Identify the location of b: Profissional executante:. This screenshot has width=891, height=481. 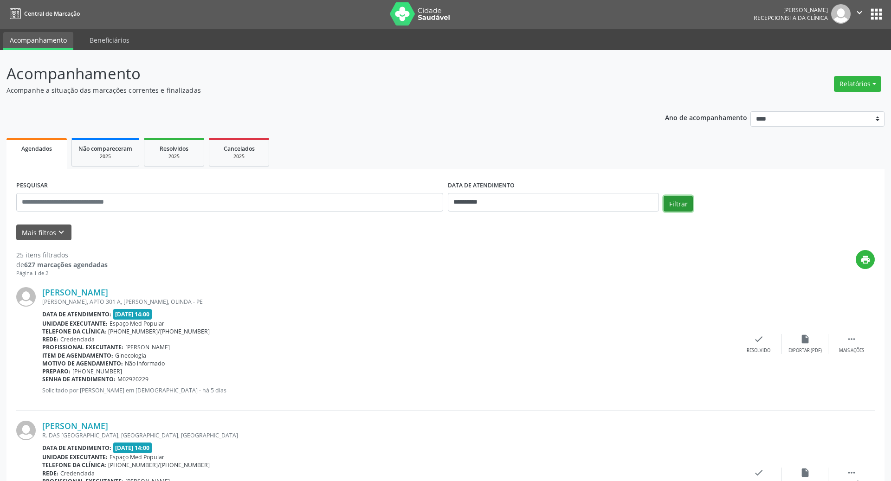
(83, 347).